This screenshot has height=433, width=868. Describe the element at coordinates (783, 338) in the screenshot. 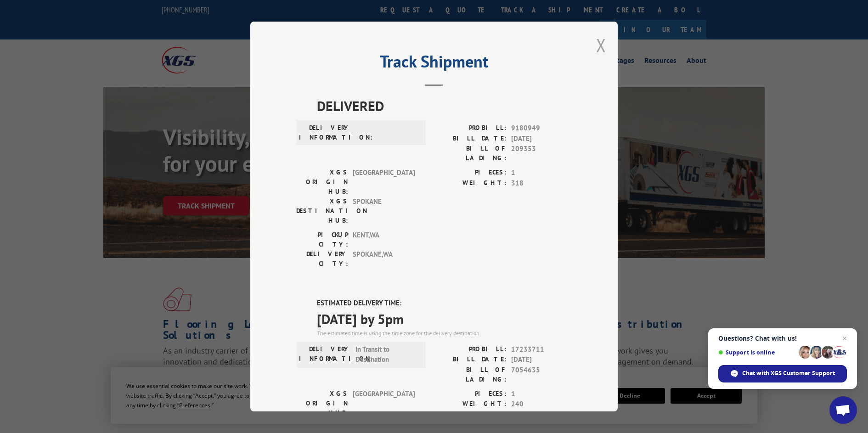

I see `span: Questions? Chat with us!` at that location.